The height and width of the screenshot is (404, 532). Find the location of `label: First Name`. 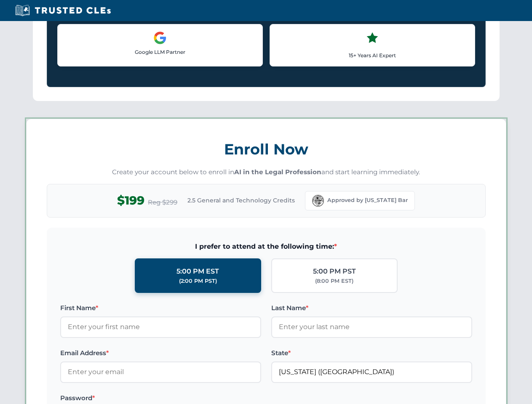

label: First Name is located at coordinates (161, 308).